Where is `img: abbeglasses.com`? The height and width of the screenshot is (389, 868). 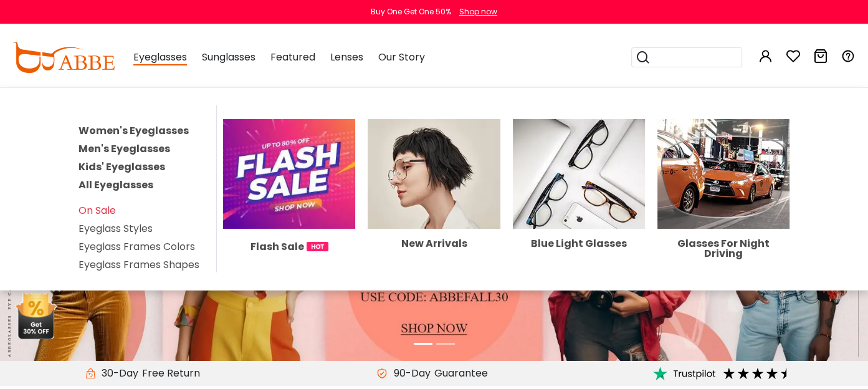
img: abbeglasses.com is located at coordinates (64, 57).